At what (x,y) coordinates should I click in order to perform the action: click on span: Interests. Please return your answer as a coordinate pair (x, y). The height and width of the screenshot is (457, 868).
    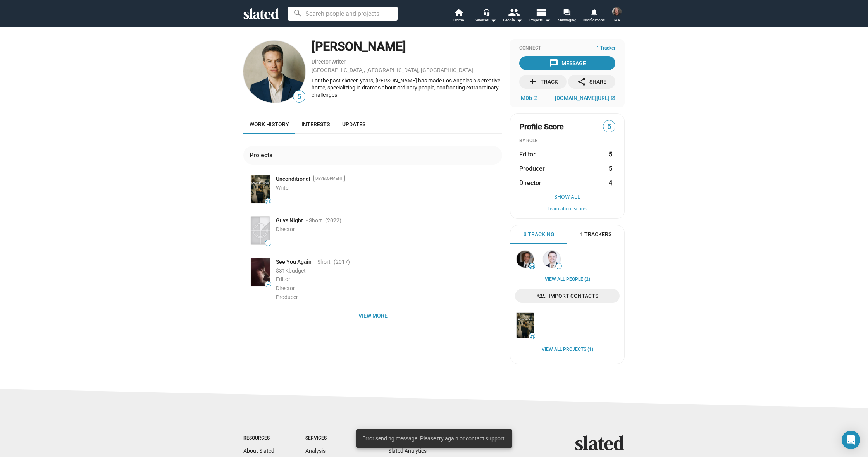
    Looking at the image, I should click on (316, 124).